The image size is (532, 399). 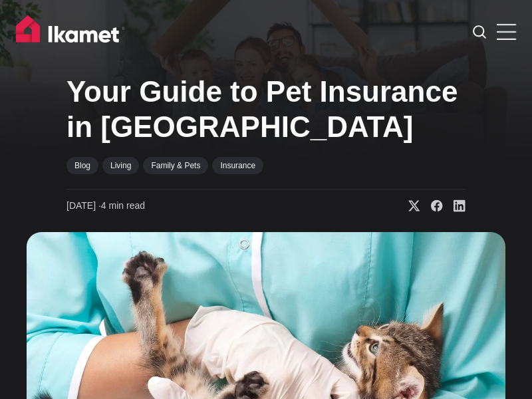 What do you see at coordinates (454, 206) in the screenshot?
I see `a: Share on Linkedin` at bounding box center [454, 206].